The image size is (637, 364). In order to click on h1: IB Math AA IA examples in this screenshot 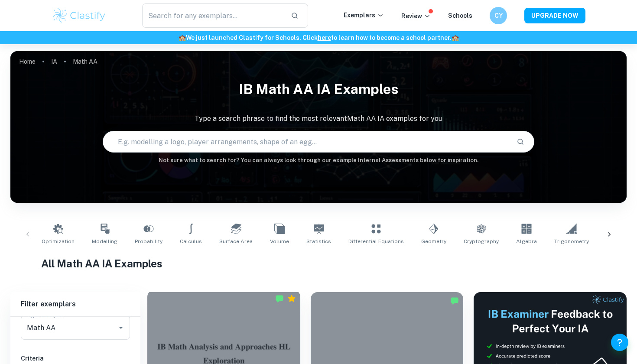, I will do `click(319, 89)`.